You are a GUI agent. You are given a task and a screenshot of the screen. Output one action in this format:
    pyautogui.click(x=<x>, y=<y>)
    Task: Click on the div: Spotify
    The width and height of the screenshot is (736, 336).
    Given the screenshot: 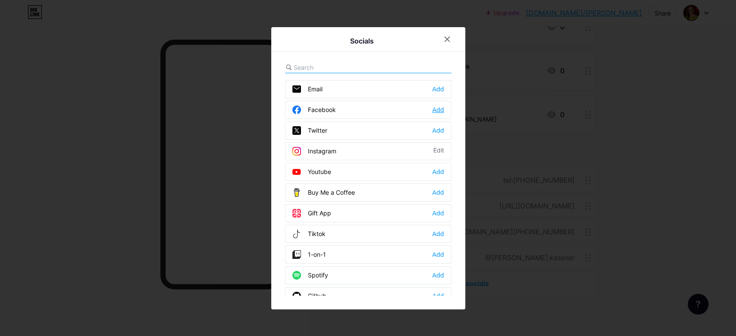 What is the action you would take?
    pyautogui.click(x=310, y=275)
    